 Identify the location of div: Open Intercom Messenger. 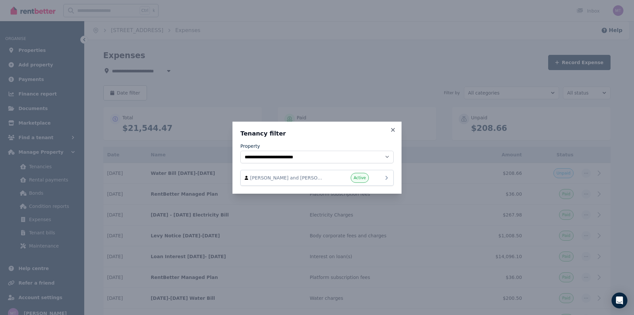
(619, 300).